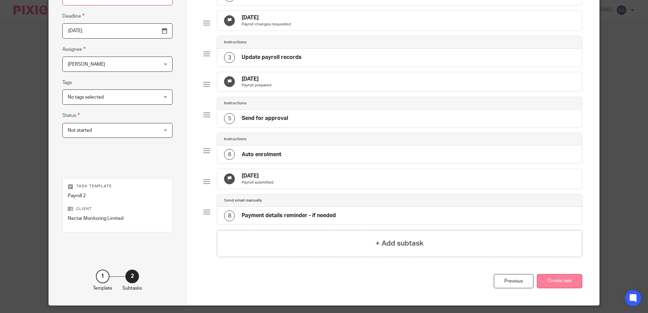 This screenshot has height=313, width=648. Describe the element at coordinates (86, 97) in the screenshot. I see `span: No tags selected` at that location.